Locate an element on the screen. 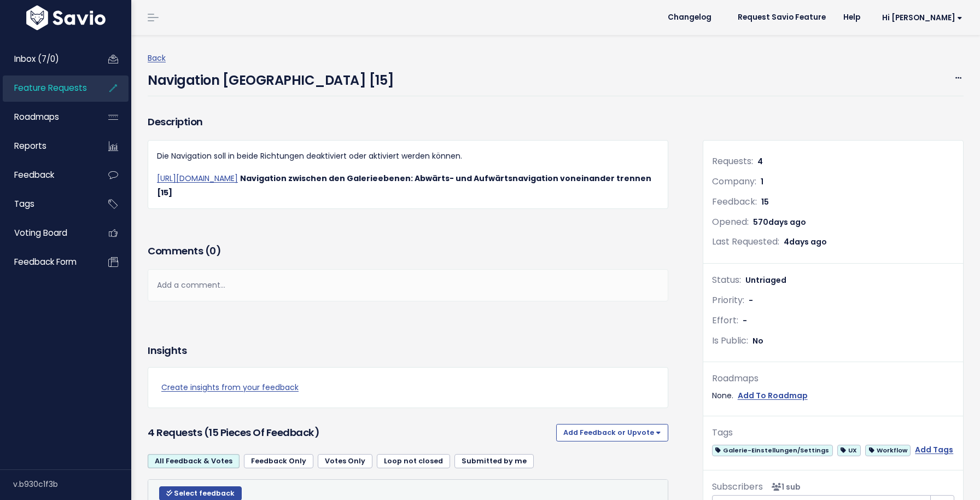 The image size is (980, 500). span: Subscribers is located at coordinates (737, 486).